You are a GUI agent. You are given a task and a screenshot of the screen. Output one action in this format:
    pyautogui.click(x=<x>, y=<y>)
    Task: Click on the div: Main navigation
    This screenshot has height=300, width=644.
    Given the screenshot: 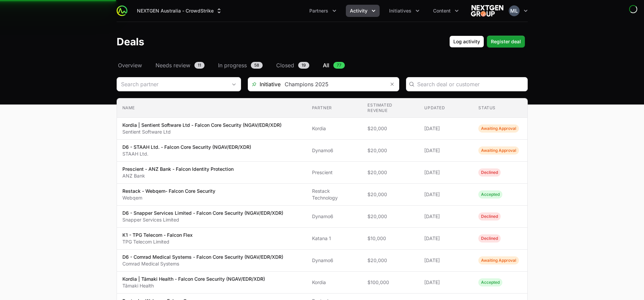 What is the action you would take?
    pyautogui.click(x=295, y=11)
    